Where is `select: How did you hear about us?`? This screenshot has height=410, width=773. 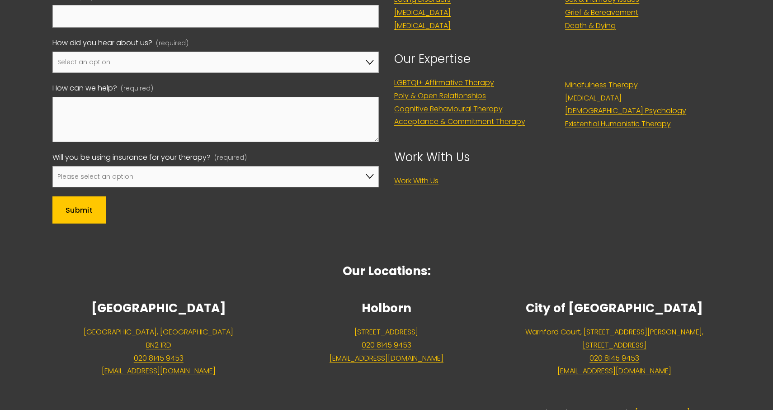
select: How did you hear about us? is located at coordinates (216, 62).